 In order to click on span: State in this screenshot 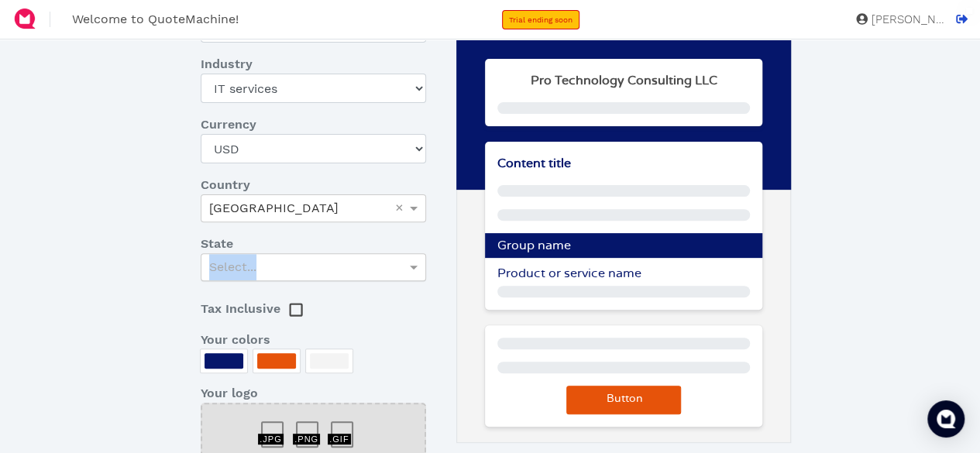, I will do `click(217, 244)`.